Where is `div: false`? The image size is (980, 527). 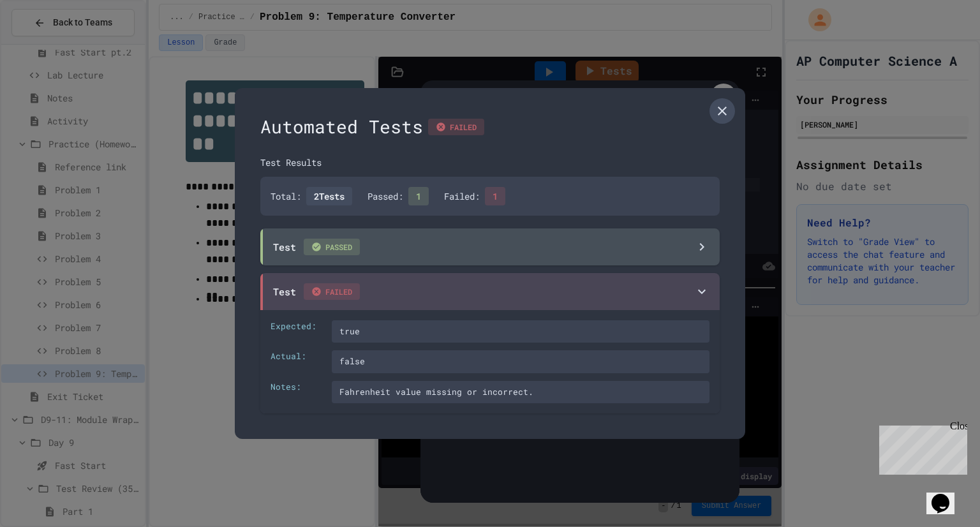 div: false is located at coordinates (520, 361).